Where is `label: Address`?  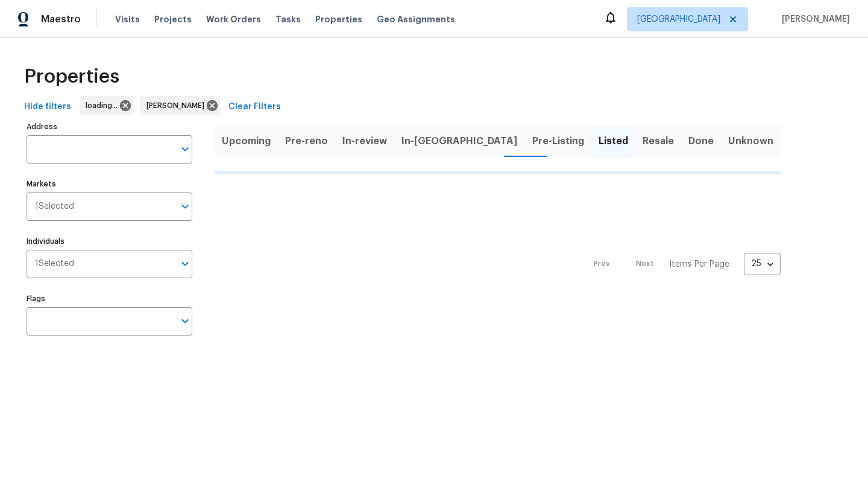
label: Address is located at coordinates (109, 127).